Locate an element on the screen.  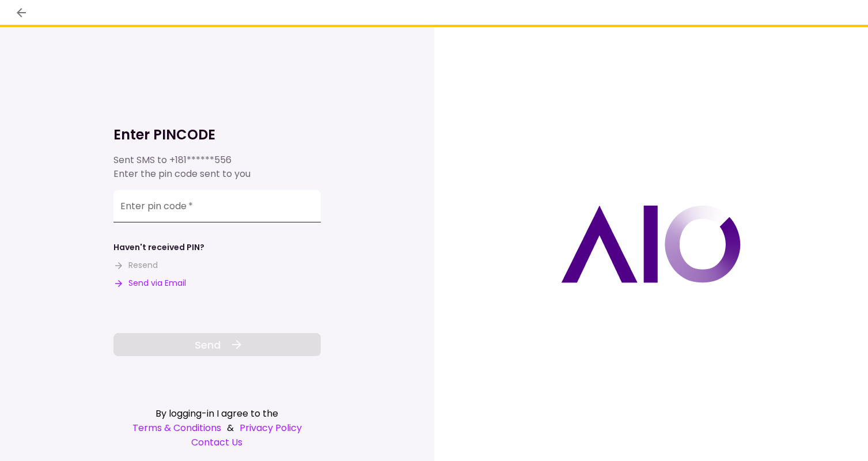
div: Sent SMS to Enter the pin code sent to you is located at coordinates (217, 167).